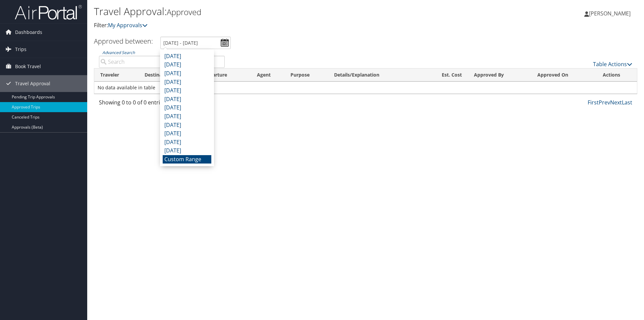  Describe the element at coordinates (162, 104) in the screenshot. I see `div: Showing 0 to 0 of 0 entries` at that location.